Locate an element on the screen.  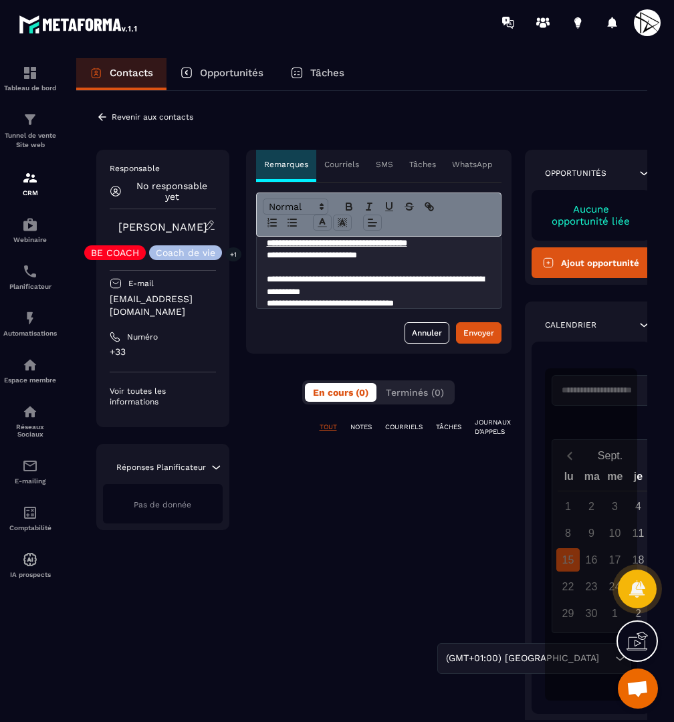
p: Courriels is located at coordinates (341, 164).